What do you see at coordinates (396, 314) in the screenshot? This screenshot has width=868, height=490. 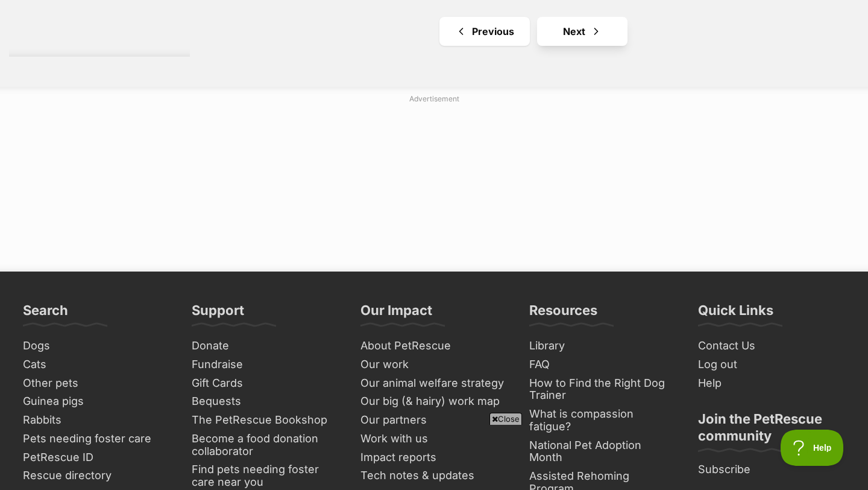 I see `h3: Our Impact` at bounding box center [396, 314].